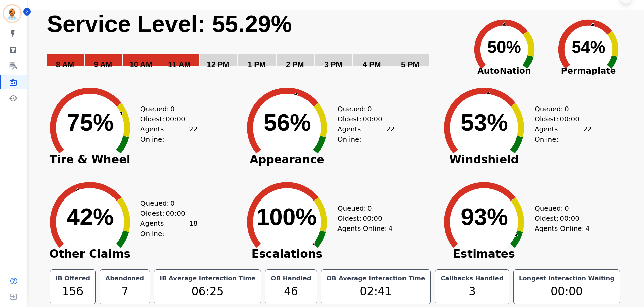 The width and height of the screenshot is (644, 307). What do you see at coordinates (65, 64) in the screenshot?
I see `text: 8 AM` at bounding box center [65, 64].